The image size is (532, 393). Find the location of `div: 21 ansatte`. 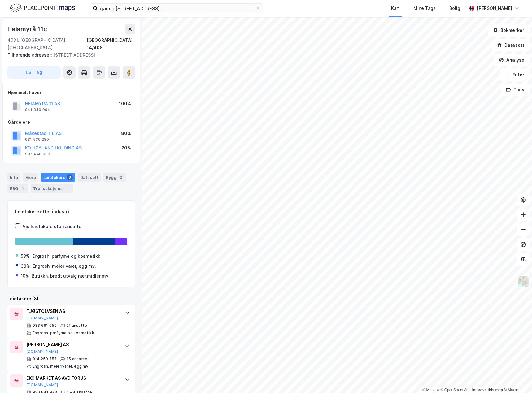

div: 21 ansatte is located at coordinates (77, 326).